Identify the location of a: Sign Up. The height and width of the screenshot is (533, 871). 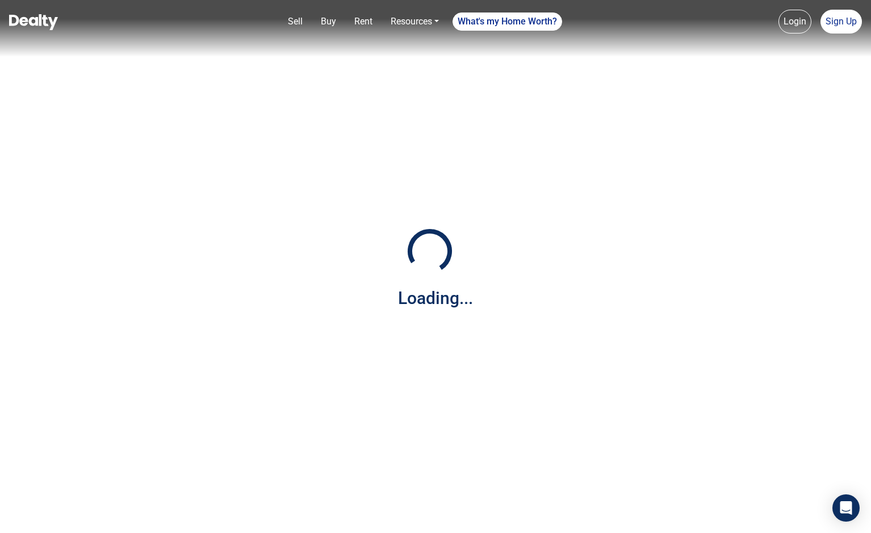
(841, 22).